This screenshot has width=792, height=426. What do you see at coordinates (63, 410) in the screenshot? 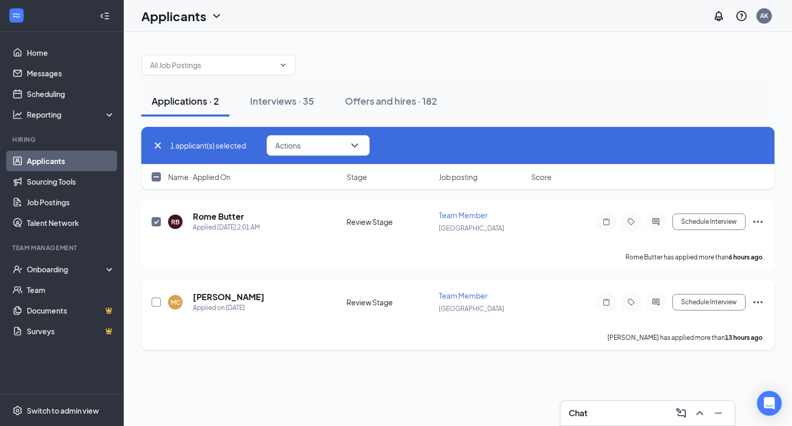
I see `div: Switch to admin view` at bounding box center [63, 410].